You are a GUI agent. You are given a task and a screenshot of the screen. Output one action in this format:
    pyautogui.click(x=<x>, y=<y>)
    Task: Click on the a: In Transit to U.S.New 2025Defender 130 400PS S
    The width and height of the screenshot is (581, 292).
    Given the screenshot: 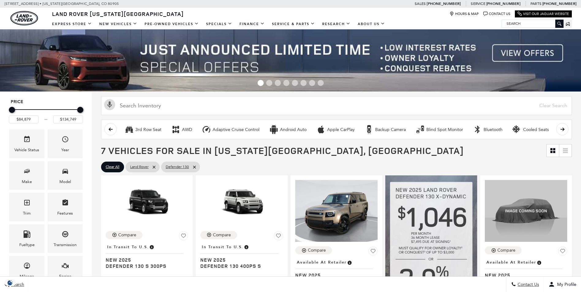 What is the action you would take?
    pyautogui.click(x=241, y=256)
    